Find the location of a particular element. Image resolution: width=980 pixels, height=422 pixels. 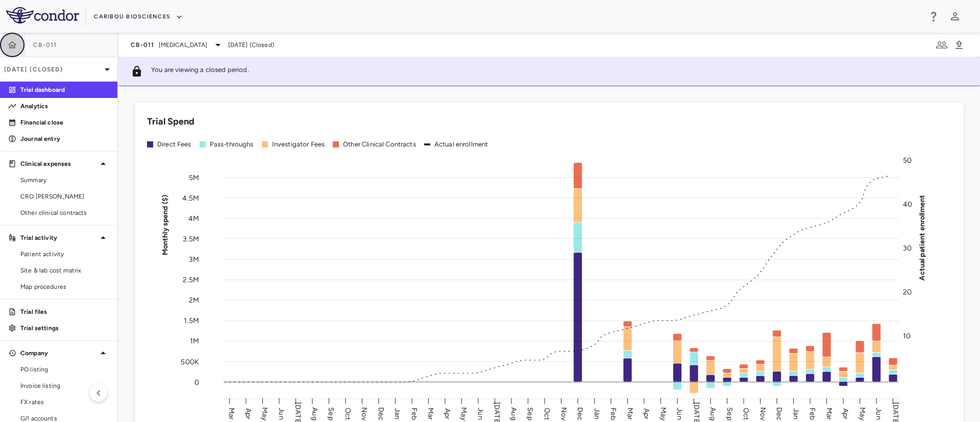

span: FX rates is located at coordinates (65, 402).